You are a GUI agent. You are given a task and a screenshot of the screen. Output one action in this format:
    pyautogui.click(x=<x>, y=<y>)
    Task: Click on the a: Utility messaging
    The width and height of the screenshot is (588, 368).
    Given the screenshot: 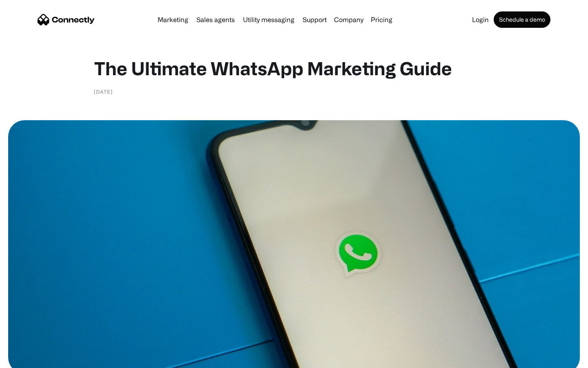 What is the action you would take?
    pyautogui.click(x=269, y=20)
    